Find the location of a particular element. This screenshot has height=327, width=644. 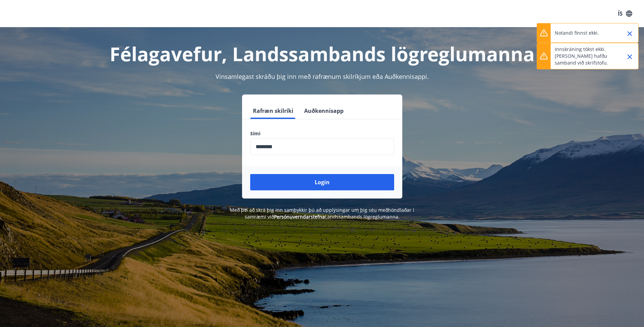

span: Vinsamlegast skráðu þig inn með rafrænum skilríkjum eða Auðkennisappi. is located at coordinates (322, 76).